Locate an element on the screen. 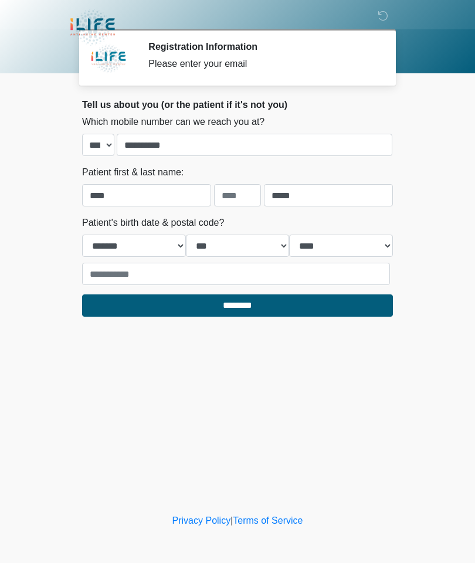 This screenshot has height=563, width=475. div: Please enter your email is located at coordinates (261, 64).